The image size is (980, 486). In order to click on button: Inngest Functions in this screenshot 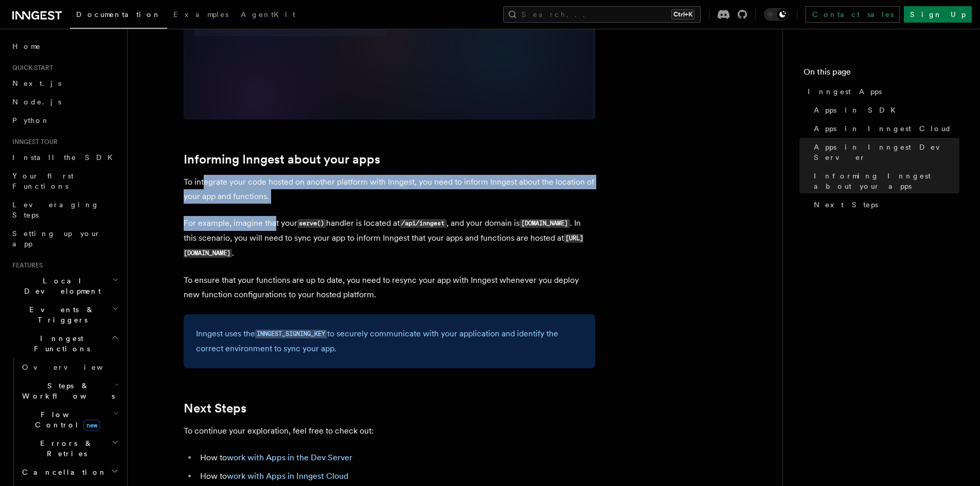, I will do `click(65, 344)`.